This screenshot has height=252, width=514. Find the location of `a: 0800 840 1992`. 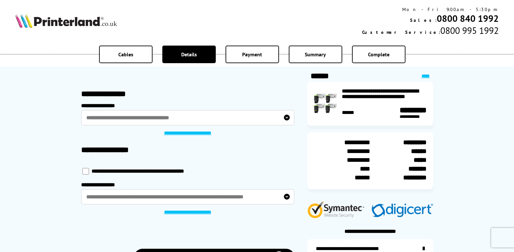

a: 0800 840 1992 is located at coordinates (468, 18).